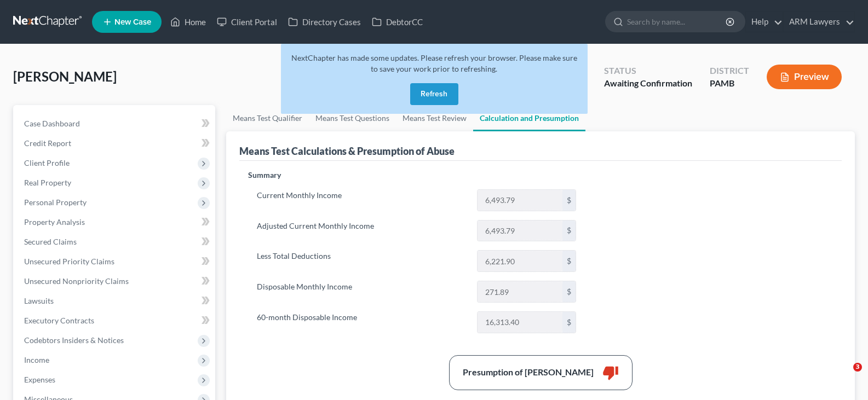 This screenshot has height=400, width=868. What do you see at coordinates (362, 231) in the screenshot?
I see `label: Adjusted Current Monthly Income` at bounding box center [362, 231].